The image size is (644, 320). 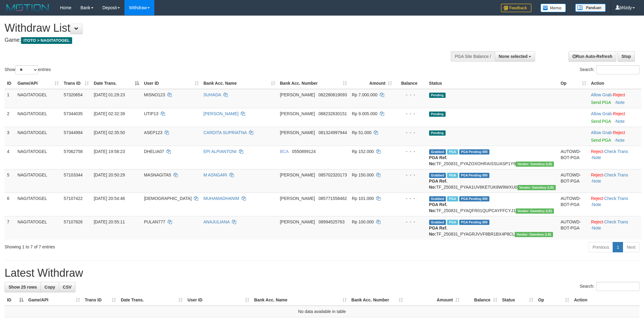 I want to click on a: Copy, so click(x=50, y=287).